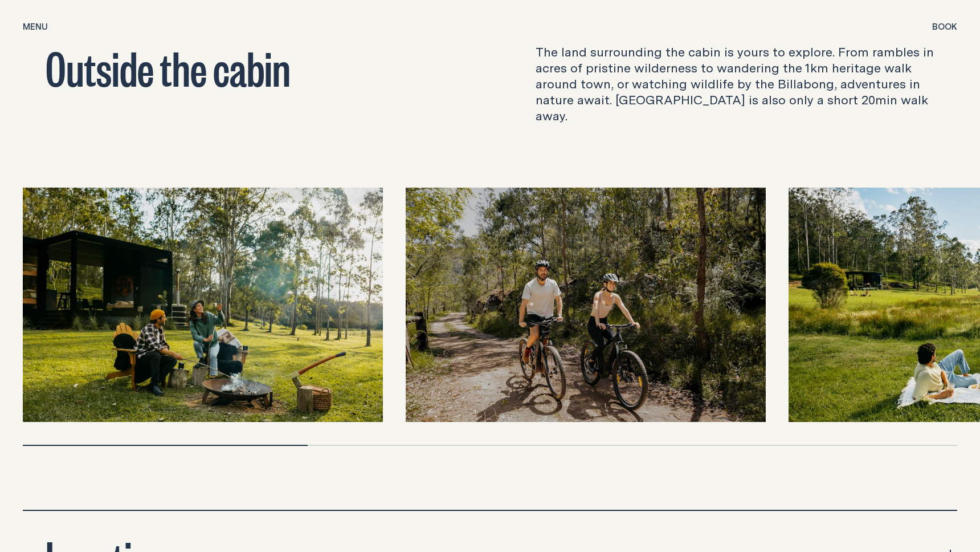  What do you see at coordinates (945, 27) in the screenshot?
I see `button: show booking tray` at bounding box center [945, 27].